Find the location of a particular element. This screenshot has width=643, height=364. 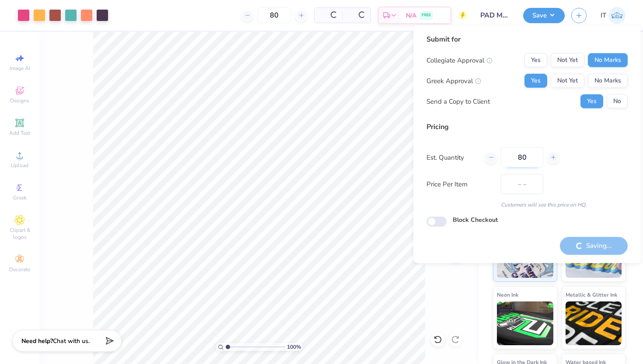

strong: Need help? is located at coordinates (37, 341).